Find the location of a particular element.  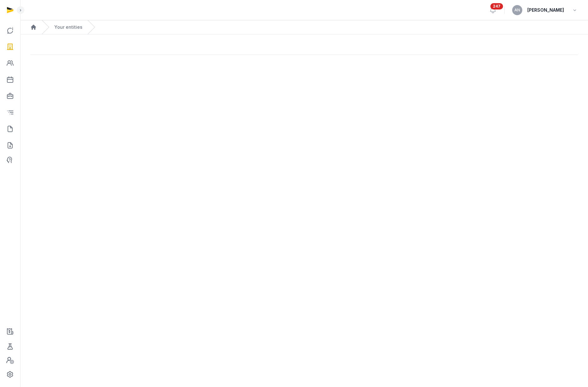

span: AN is located at coordinates (518, 10).